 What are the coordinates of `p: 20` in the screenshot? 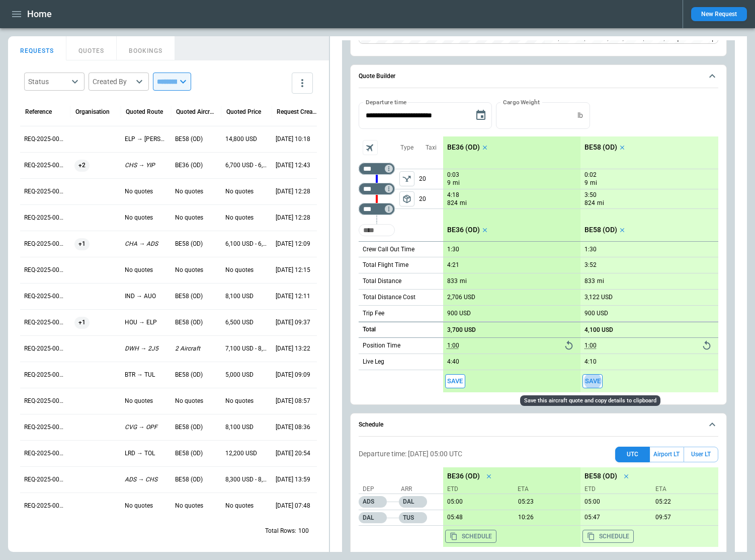 It's located at (431, 178).